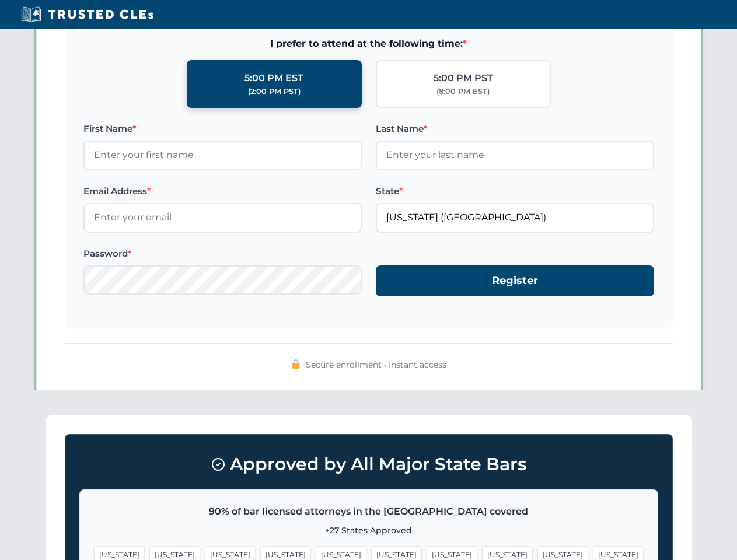 This screenshot has height=560, width=737. Describe the element at coordinates (514, 192) in the screenshot. I see `label: State` at that location.